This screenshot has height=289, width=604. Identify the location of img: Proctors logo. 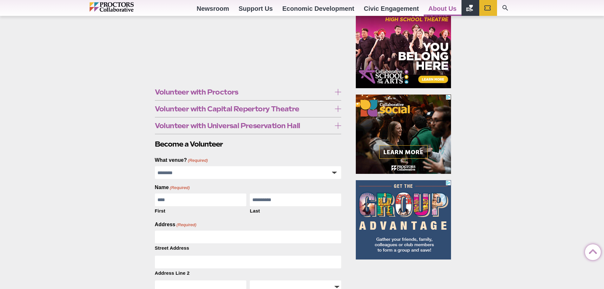
(125, 7).